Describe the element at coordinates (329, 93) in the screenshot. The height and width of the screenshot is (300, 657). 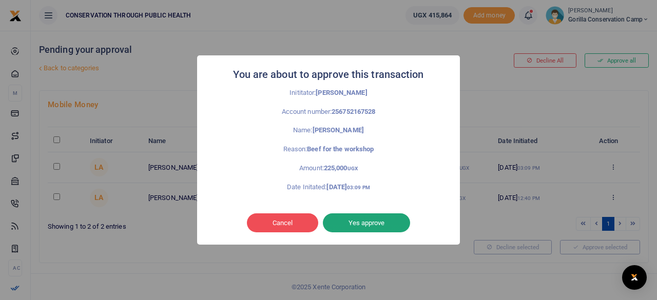
I see `p: Inititator:` at that location.